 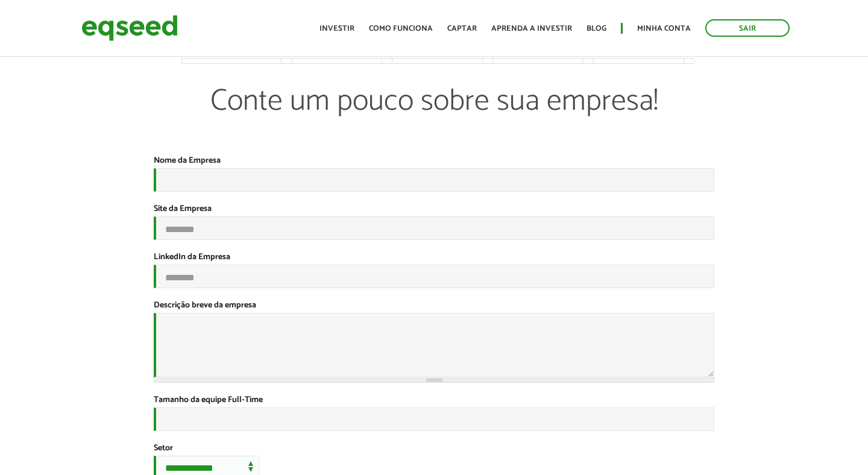 What do you see at coordinates (129, 28) in the screenshot?
I see `img: EqSeed` at bounding box center [129, 28].